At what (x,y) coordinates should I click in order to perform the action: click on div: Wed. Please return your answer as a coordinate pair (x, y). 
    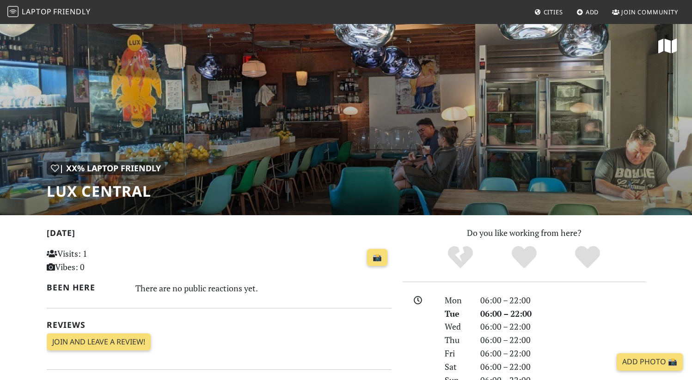
    Looking at the image, I should click on (457, 327).